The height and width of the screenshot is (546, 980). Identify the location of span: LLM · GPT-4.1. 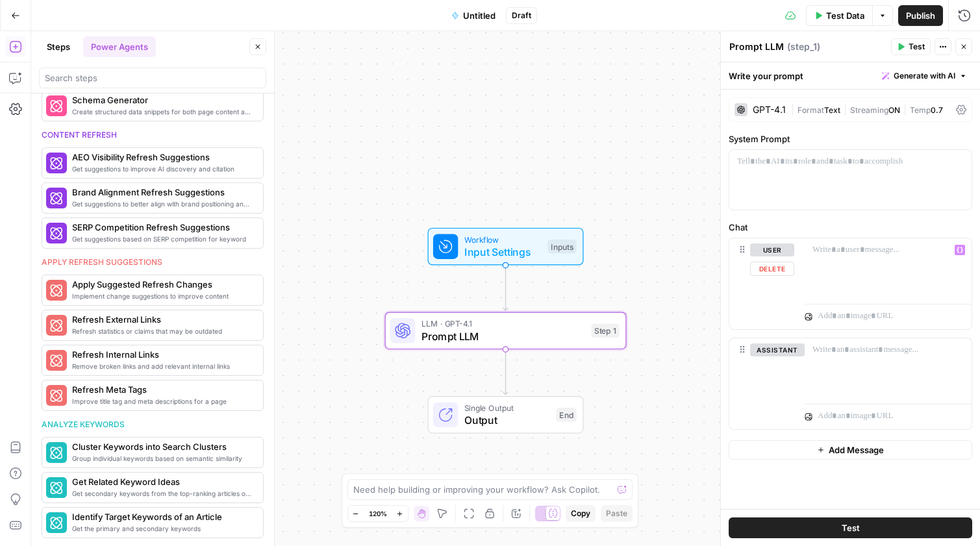
(504, 324).